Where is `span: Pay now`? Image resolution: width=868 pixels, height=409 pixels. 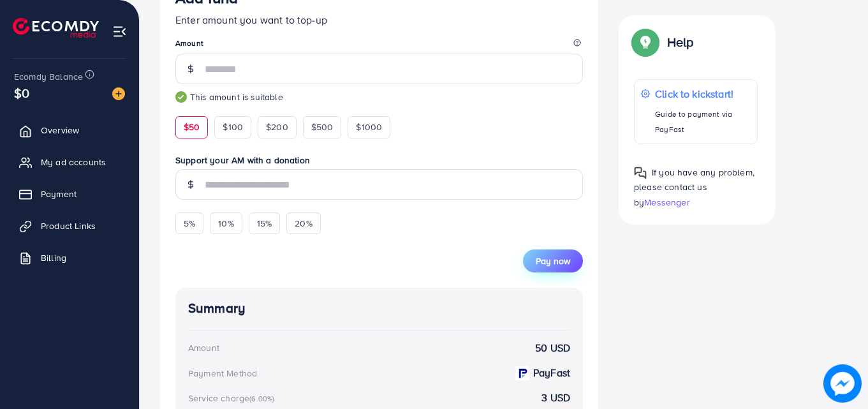
span: Pay now is located at coordinates (553, 261).